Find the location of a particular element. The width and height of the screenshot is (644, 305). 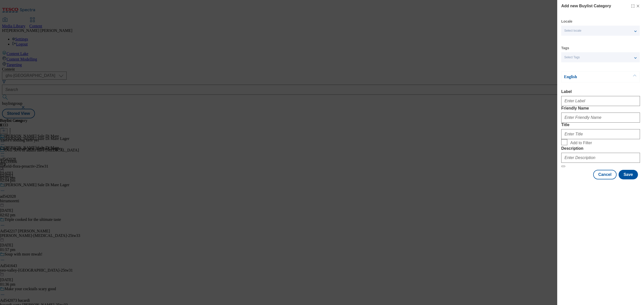

span: Select locale is located at coordinates (573, 30).